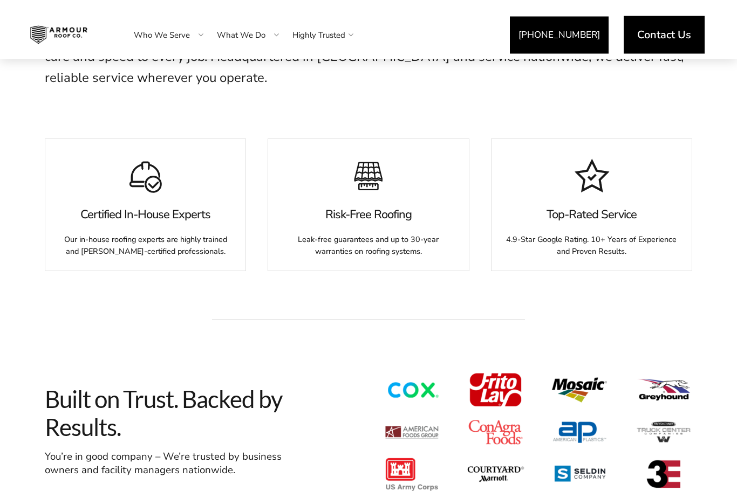 Image resolution: width=737 pixels, height=491 pixels. I want to click on a: Who We Serve, so click(162, 35).